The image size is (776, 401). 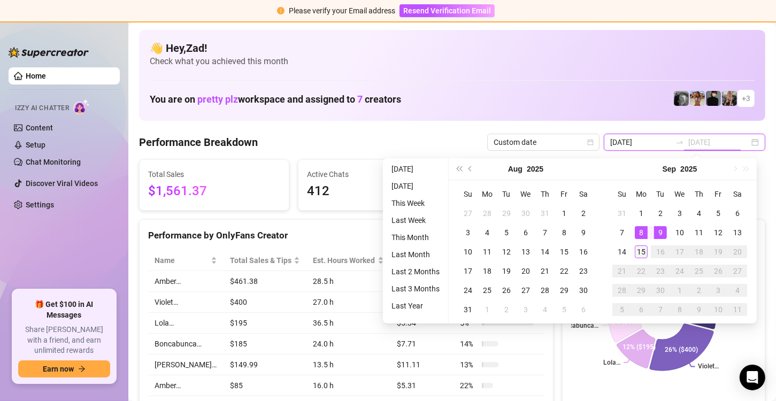 I want to click on td: 2025-08-25, so click(x=487, y=290).